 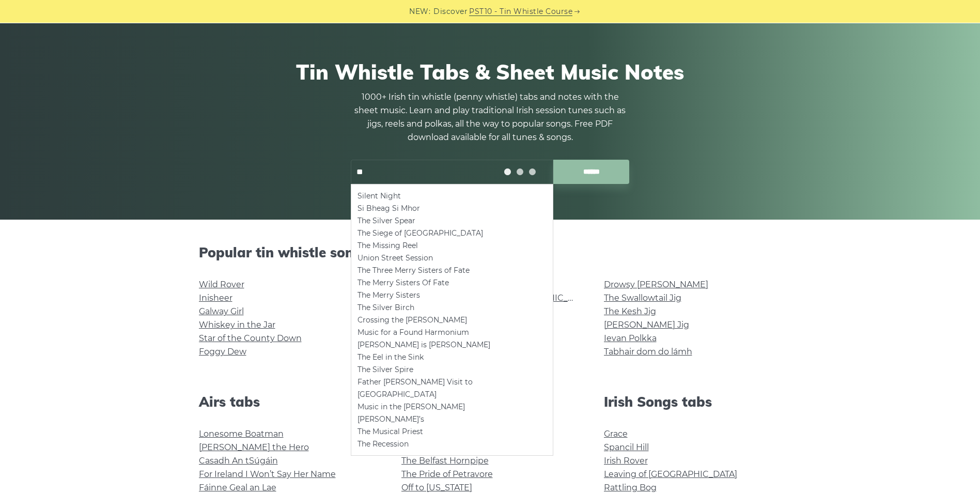 I want to click on li: The Merry Sisters, so click(x=452, y=295).